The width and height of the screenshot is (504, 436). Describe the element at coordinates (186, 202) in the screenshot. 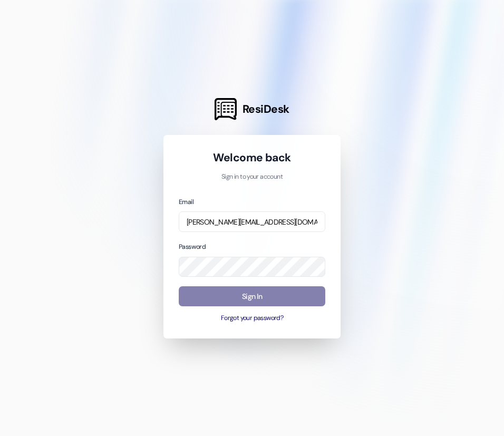

I see `label: Email` at that location.